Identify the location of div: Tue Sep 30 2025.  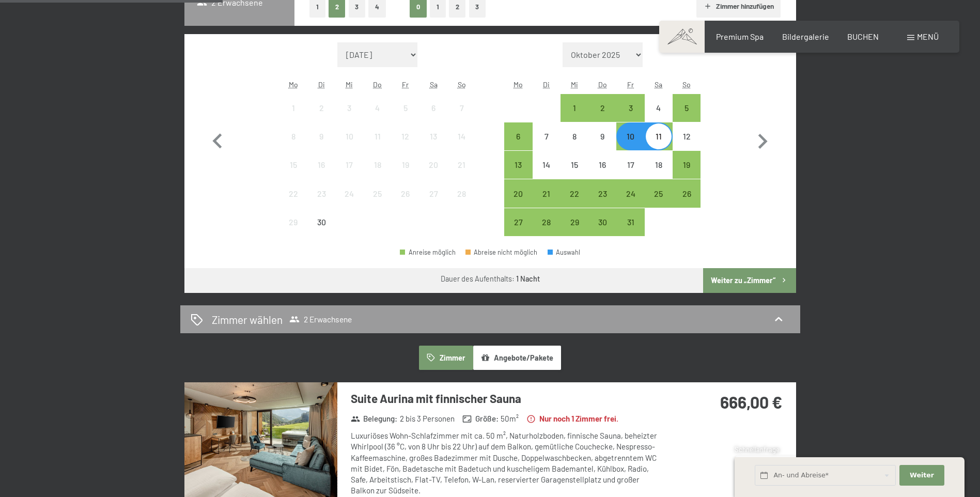
(322, 222).